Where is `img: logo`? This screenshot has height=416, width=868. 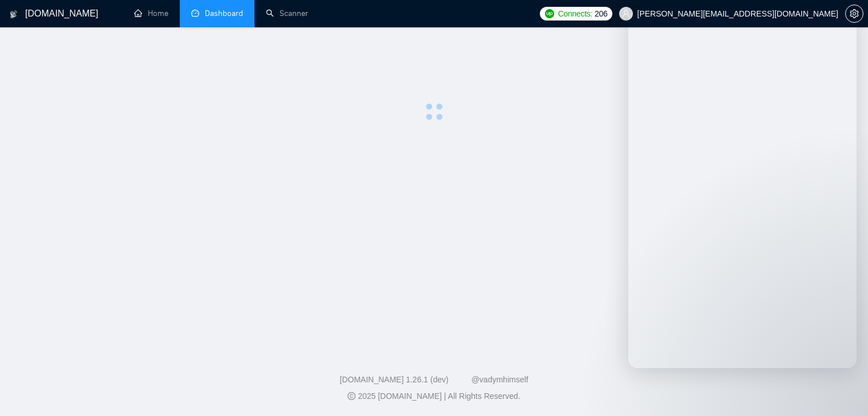
img: logo is located at coordinates (13, 14).